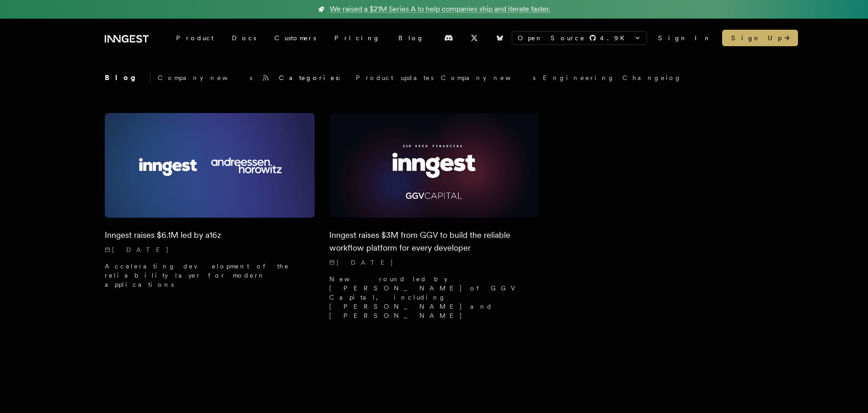 This screenshot has width=868, height=413. Describe the element at coordinates (615, 38) in the screenshot. I see `span: 4.9 K` at that location.